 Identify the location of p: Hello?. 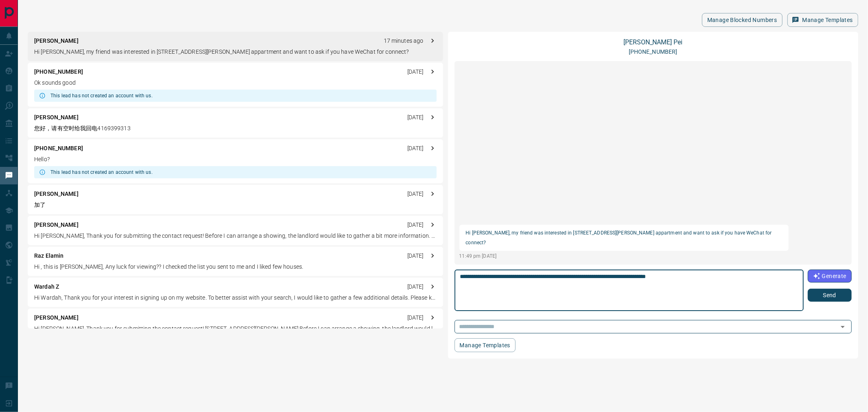
(235, 159).